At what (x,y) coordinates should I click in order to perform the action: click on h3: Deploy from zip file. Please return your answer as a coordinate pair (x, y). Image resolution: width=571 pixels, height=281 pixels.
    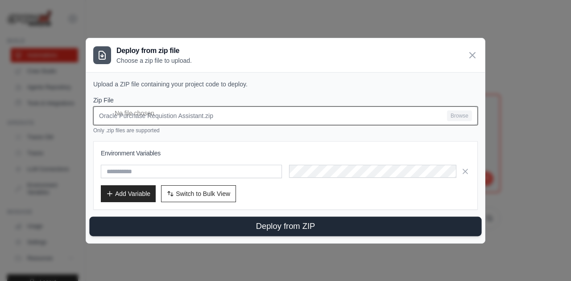
    Looking at the image, I should click on (154, 51).